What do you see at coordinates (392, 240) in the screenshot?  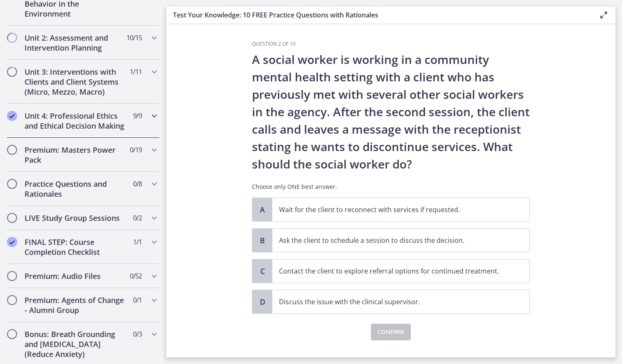 I see `p: Ask the client to schedule a session to discuss the decision.` at bounding box center [392, 240].